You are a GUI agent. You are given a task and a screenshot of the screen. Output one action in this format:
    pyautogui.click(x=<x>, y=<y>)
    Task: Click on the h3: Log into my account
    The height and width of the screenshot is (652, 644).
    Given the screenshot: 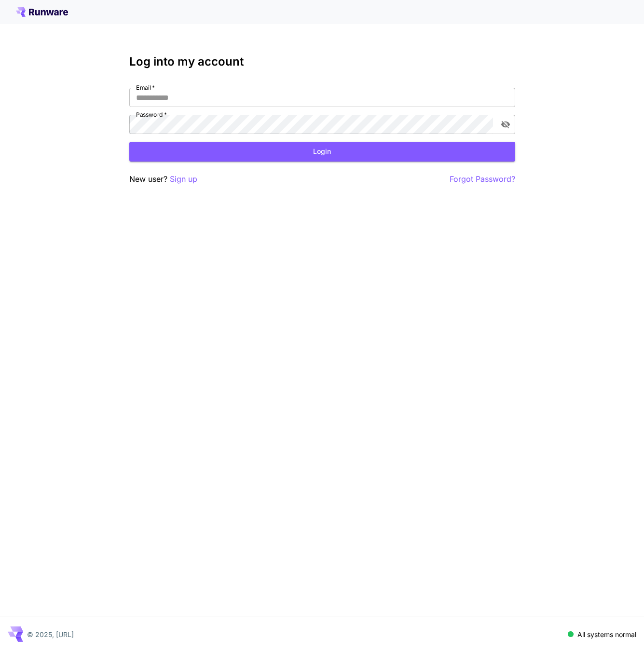 What is the action you would take?
    pyautogui.click(x=322, y=62)
    